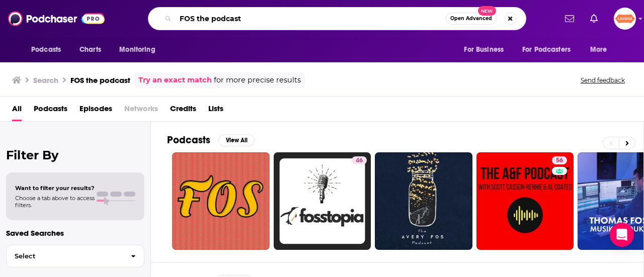 Image resolution: width=644 pixels, height=277 pixels. Describe the element at coordinates (622, 235) in the screenshot. I see `div: Open Intercom Messenger` at that location.